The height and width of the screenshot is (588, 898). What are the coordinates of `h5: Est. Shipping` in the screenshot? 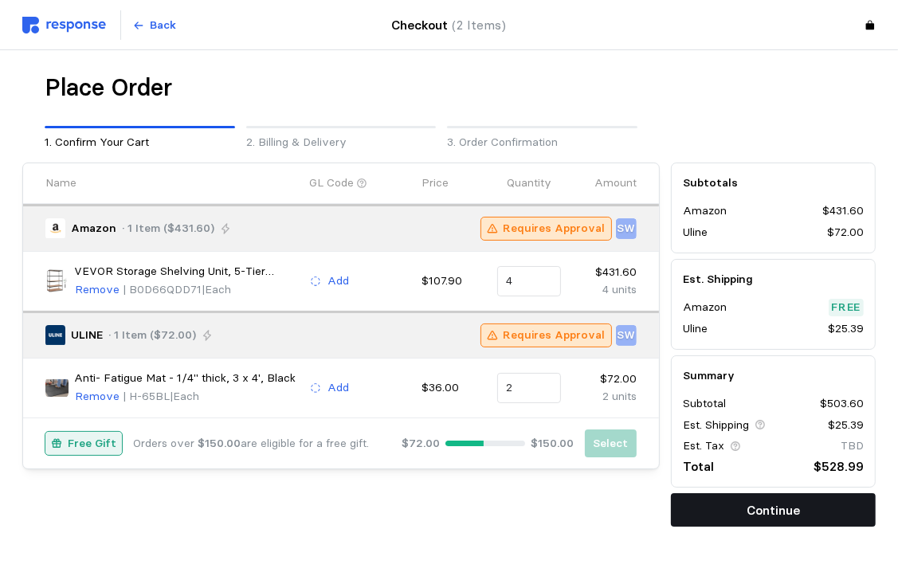 It's located at (773, 279).